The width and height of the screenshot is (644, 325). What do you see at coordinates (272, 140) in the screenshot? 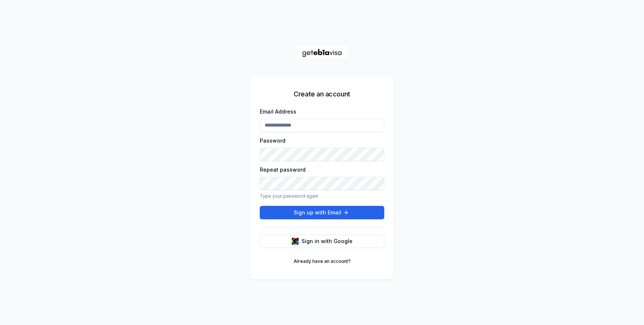
I see `label: Password` at bounding box center [272, 140].